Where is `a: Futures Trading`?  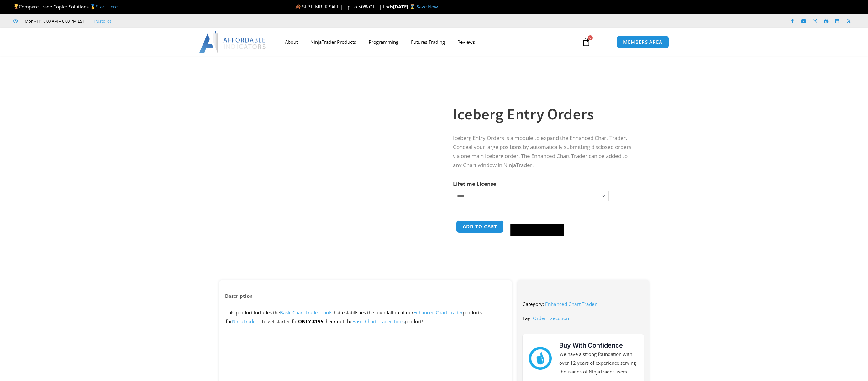 a: Futures Trading is located at coordinates (428, 42).